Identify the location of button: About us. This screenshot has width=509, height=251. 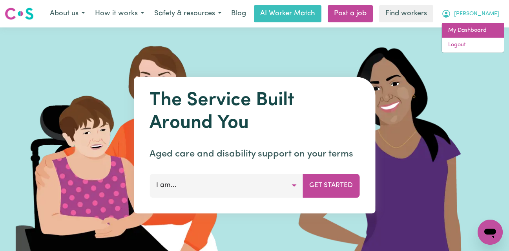
(67, 14).